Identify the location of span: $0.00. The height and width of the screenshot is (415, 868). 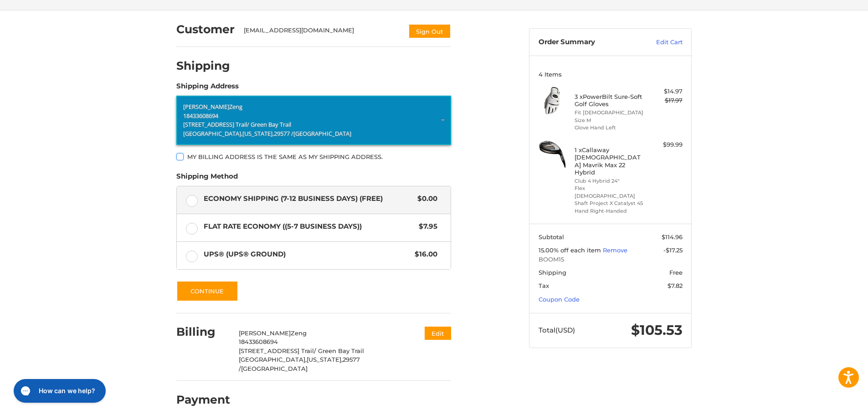
(425, 199).